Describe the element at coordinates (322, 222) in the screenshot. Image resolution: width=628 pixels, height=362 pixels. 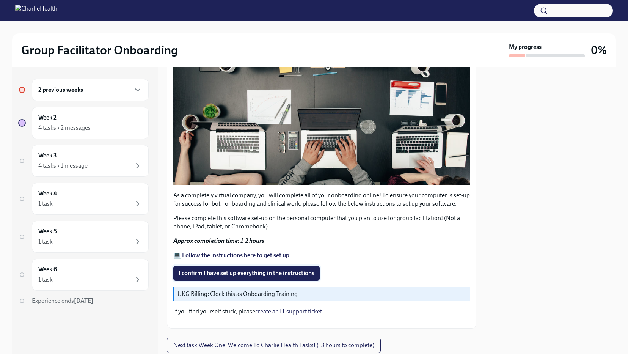
I see `p: Please complete this software set-up on the personal computer that you plan to use for group faci...` at that location.